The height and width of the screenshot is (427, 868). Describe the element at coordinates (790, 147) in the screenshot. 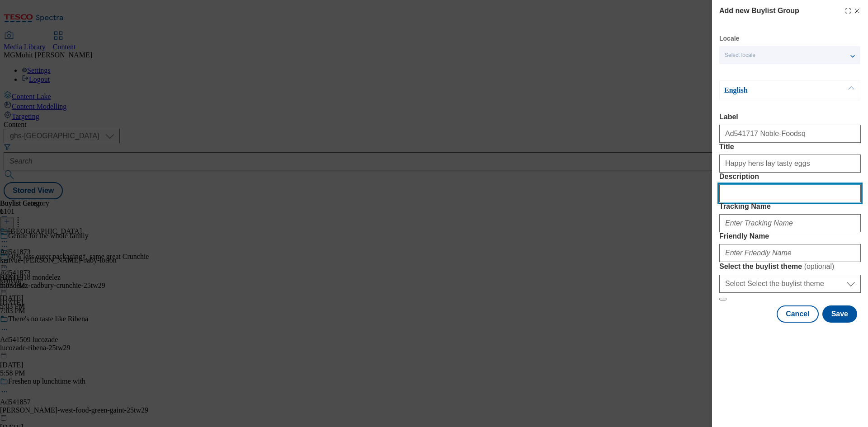

I see `label: Title` at that location.